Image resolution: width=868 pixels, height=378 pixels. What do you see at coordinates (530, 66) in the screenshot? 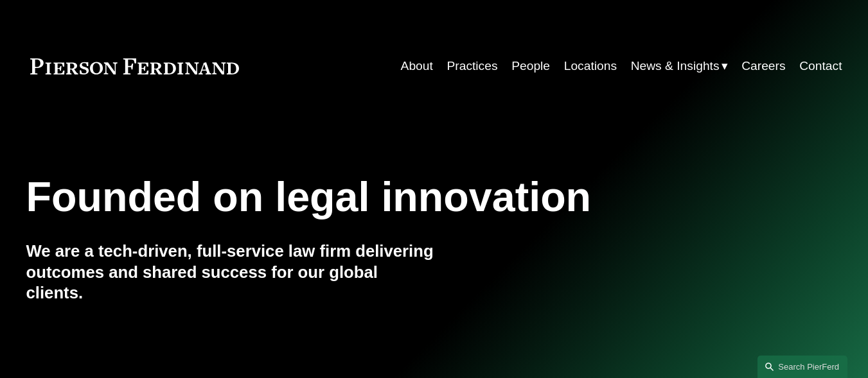
I see `a: People` at bounding box center [530, 66].